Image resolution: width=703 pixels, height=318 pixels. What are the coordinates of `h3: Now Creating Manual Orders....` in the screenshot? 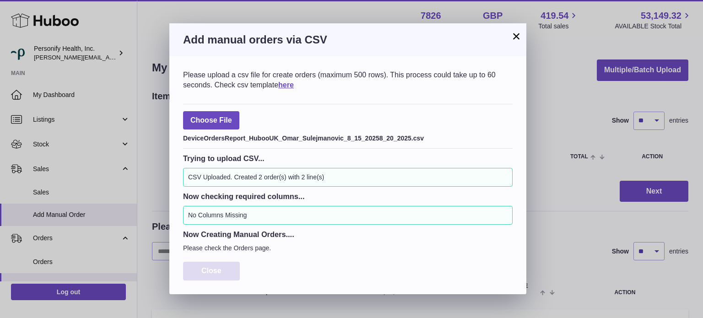 It's located at (348, 234).